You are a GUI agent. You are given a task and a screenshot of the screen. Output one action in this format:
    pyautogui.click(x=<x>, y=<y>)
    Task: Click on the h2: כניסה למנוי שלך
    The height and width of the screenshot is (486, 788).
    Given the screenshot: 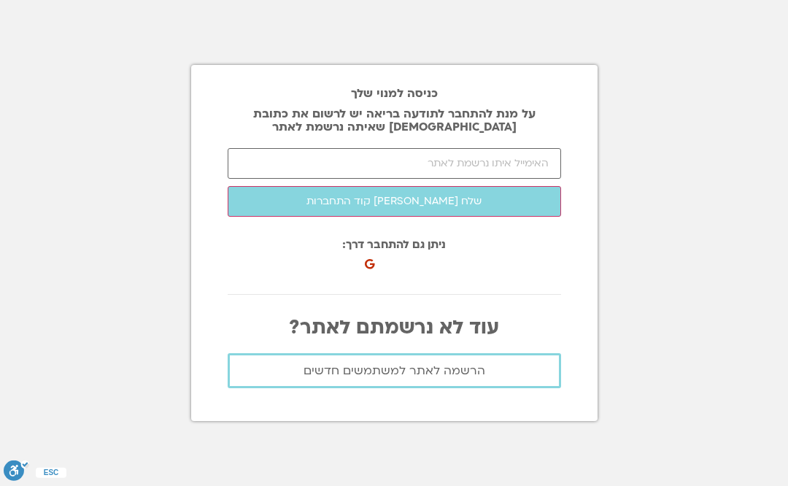 What is the action you would take?
    pyautogui.click(x=394, y=93)
    